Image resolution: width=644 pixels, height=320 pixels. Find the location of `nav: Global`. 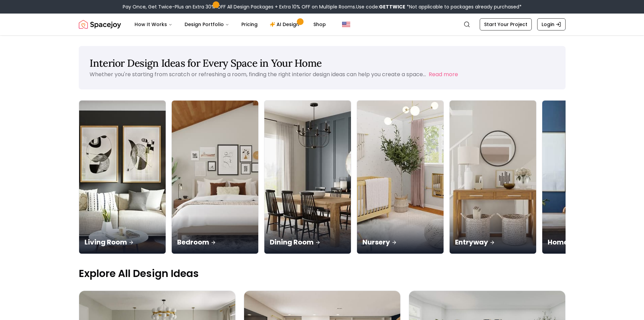

nav: Global is located at coordinates (322, 24).